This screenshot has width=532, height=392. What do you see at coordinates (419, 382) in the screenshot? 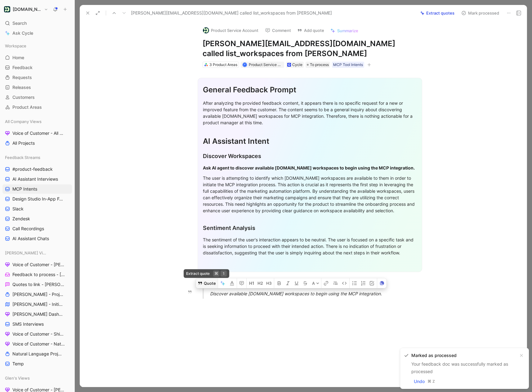
I see `span: Undo` at bounding box center [419, 382].